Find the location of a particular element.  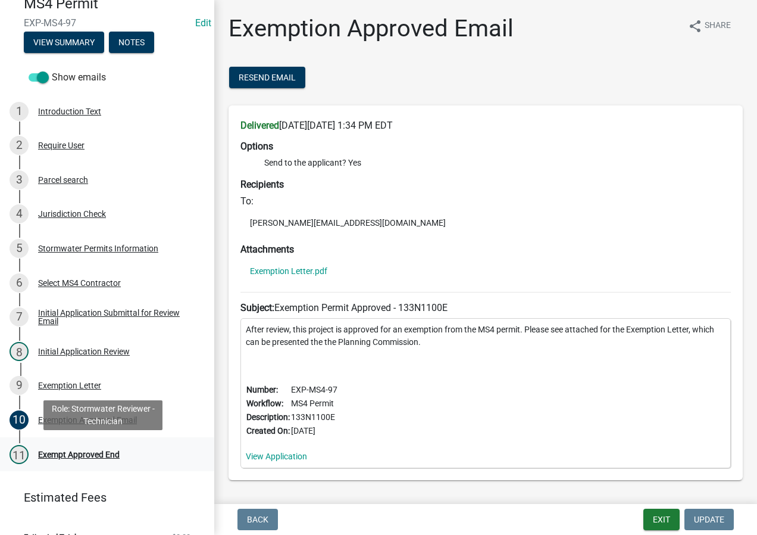

div: Initial Application Review is located at coordinates (84, 351).